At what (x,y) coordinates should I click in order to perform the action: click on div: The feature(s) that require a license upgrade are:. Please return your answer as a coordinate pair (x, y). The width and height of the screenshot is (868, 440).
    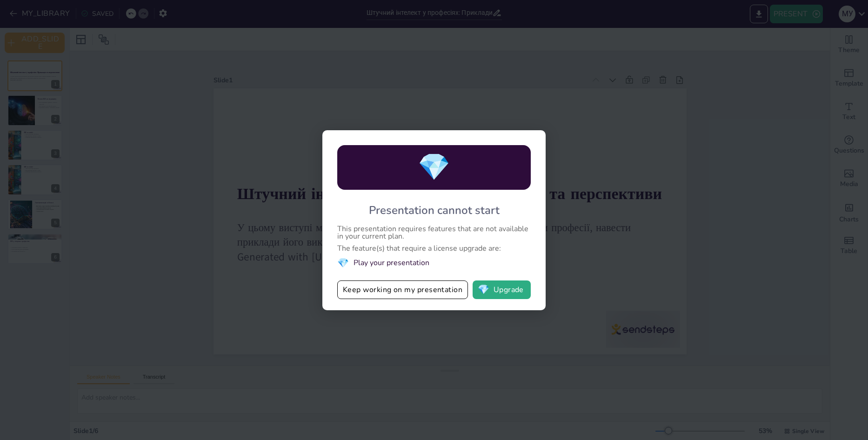
    Looking at the image, I should click on (434, 248).